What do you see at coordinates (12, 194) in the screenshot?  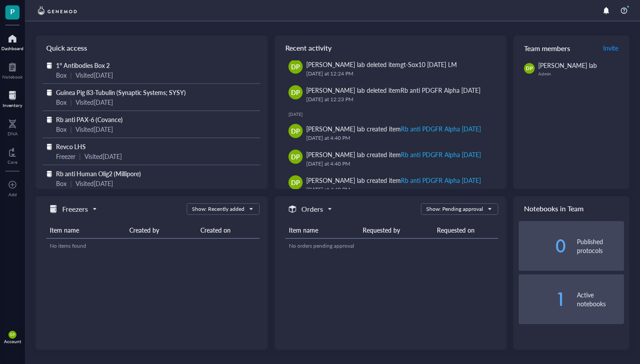 I see `div: Add` at bounding box center [12, 194].